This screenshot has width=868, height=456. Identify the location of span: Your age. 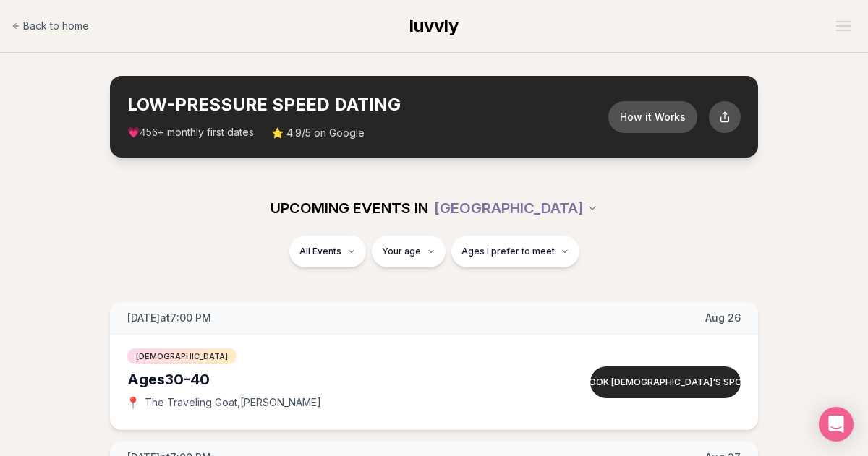
(401, 252).